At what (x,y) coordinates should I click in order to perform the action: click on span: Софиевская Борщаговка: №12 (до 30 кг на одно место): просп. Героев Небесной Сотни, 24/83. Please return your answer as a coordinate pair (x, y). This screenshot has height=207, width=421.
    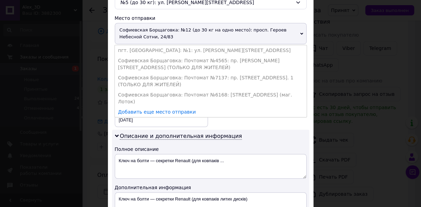
    Looking at the image, I should click on (210, 34).